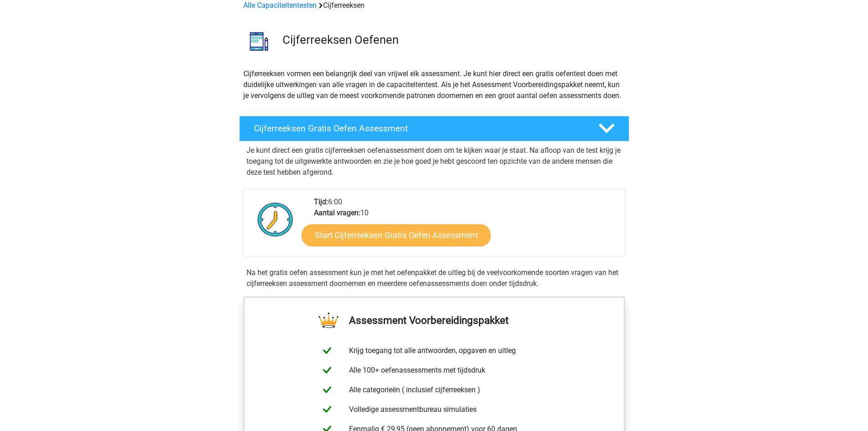 The width and height of the screenshot is (868, 431). I want to click on a: Alle Capaciteitentesten, so click(280, 5).